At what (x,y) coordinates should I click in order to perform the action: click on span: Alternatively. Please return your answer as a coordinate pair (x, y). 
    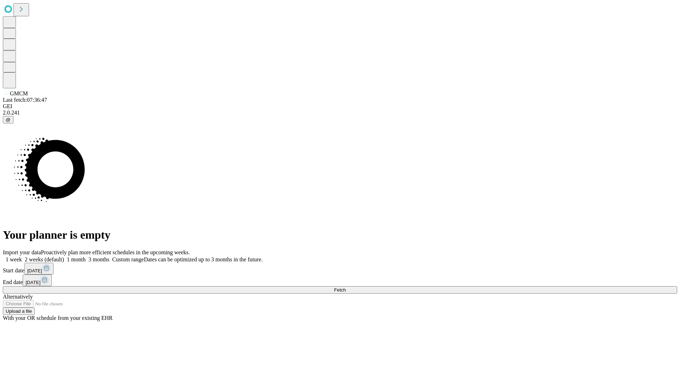
    Looking at the image, I should click on (18, 296).